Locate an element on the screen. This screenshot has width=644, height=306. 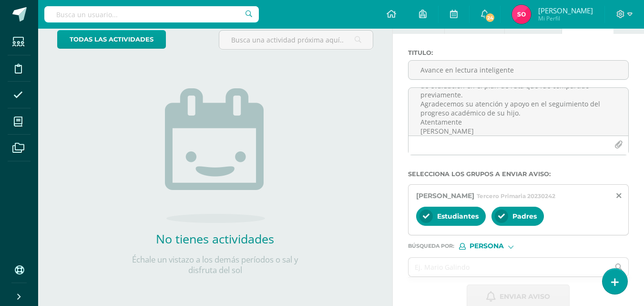
label: Titulo : is located at coordinates (518, 53).